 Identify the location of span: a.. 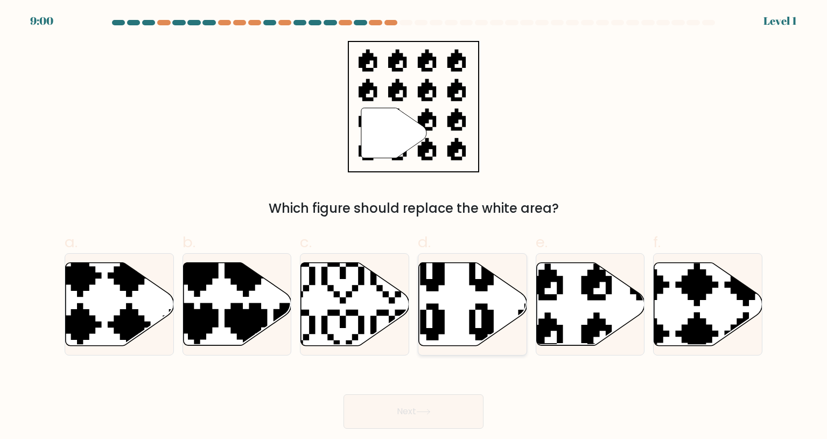
(71, 242).